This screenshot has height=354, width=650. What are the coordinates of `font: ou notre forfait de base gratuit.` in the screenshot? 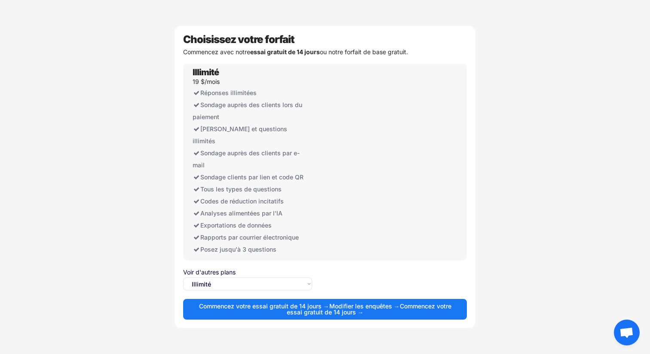 It's located at (363, 52).